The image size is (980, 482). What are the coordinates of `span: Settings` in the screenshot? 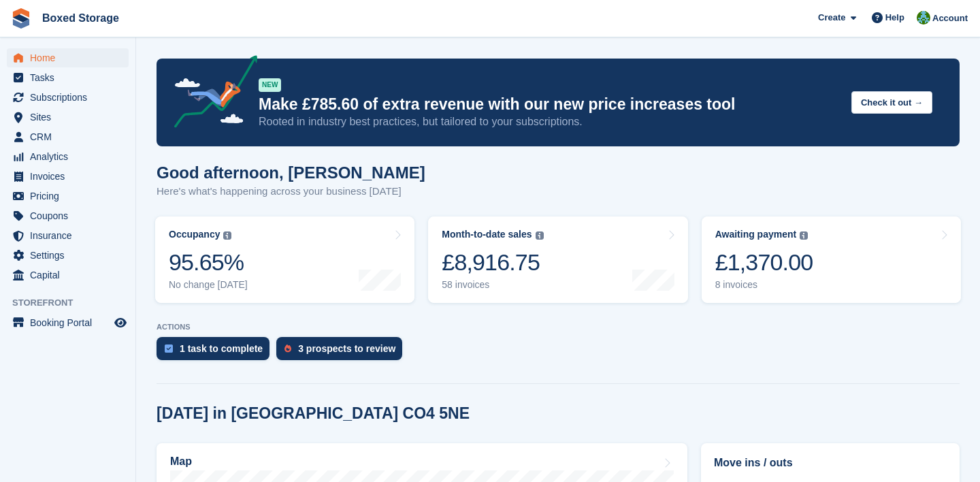 It's located at (71, 255).